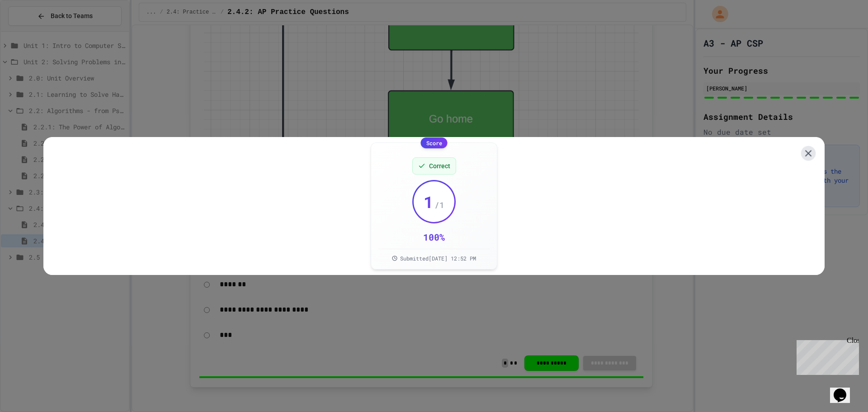 This screenshot has height=412, width=868. I want to click on div: 100 %, so click(434, 237).